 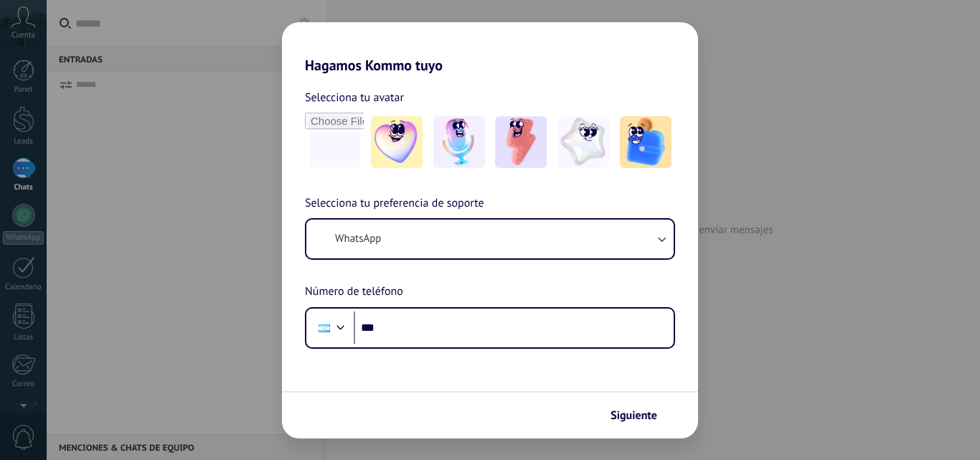 I want to click on span: Siguiente, so click(x=633, y=416).